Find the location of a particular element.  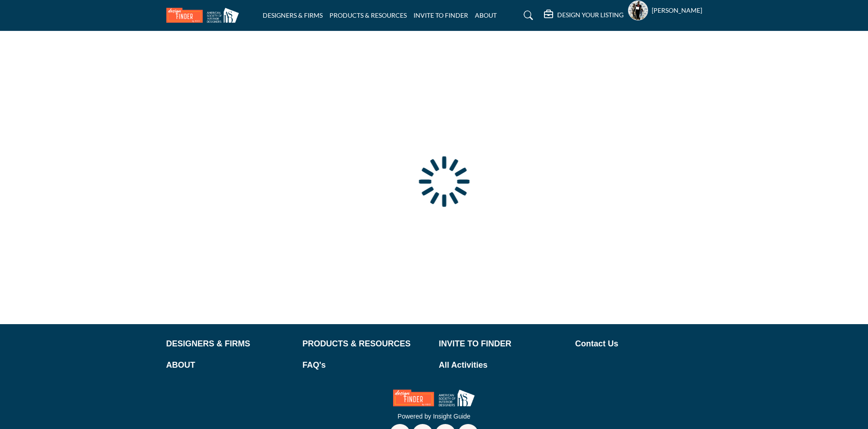

a: FAQ's is located at coordinates (366, 365).